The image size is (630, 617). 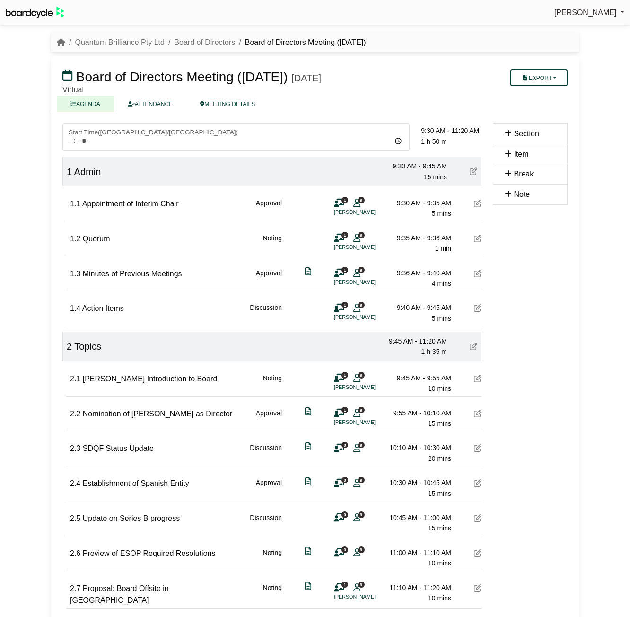 What do you see at coordinates (88, 346) in the screenshot?
I see `span: Topics` at bounding box center [88, 346].